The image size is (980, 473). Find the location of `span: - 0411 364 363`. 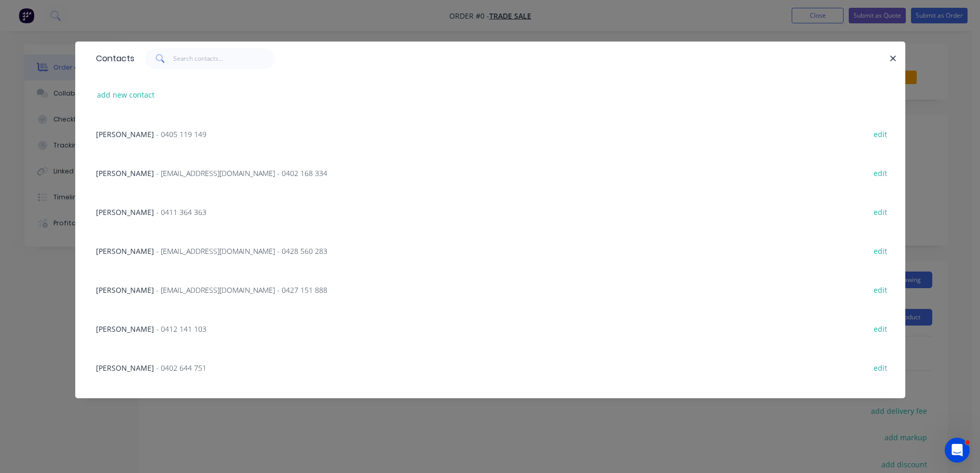

span: - 0411 364 363 is located at coordinates (181, 212).